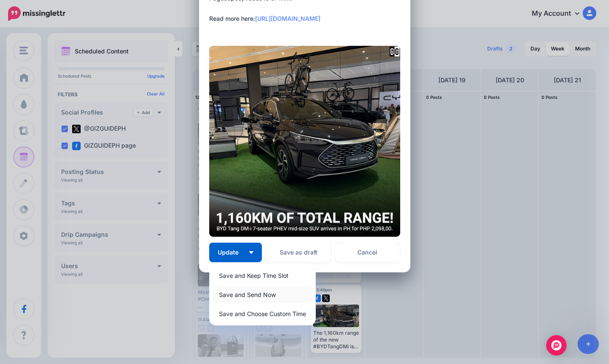 The image size is (609, 364). Describe the element at coordinates (262, 294) in the screenshot. I see `a: Save and Send Now` at that location.